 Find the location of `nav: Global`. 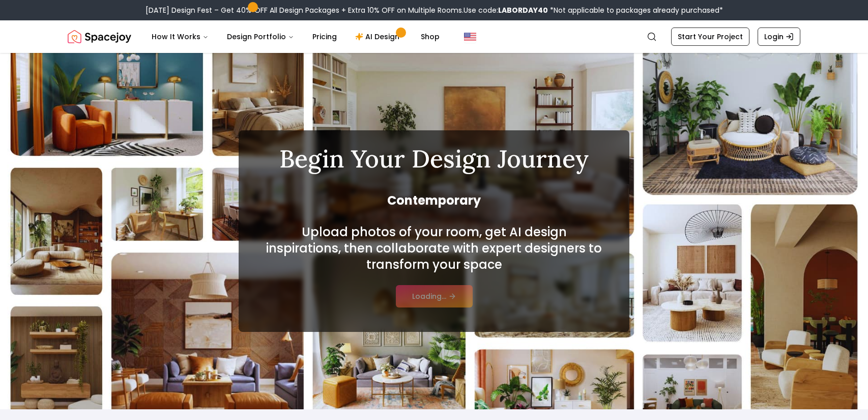

nav: Global is located at coordinates (434, 37).